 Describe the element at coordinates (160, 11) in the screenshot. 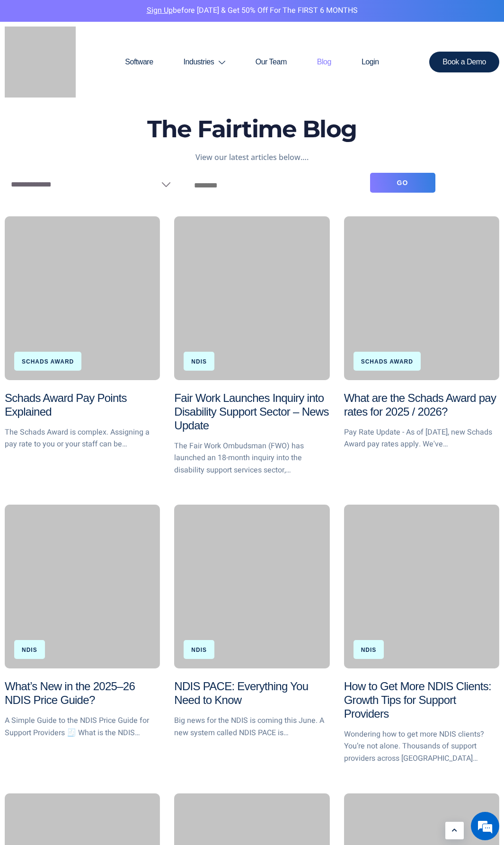

I see `a: Sign Up` at that location.